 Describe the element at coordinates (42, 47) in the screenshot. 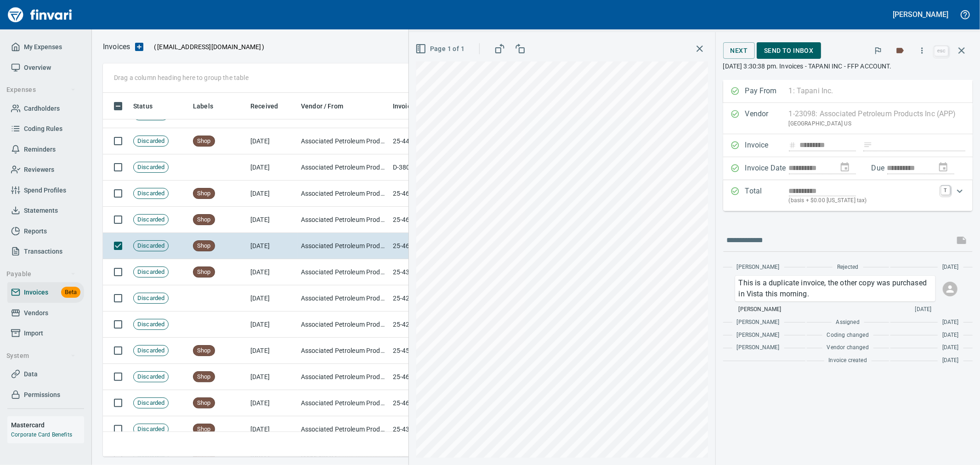

I see `span: My Expenses` at that location.